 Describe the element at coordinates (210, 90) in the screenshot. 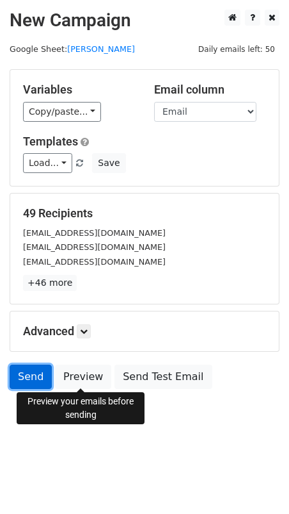

I see `h5: Email column` at that location.